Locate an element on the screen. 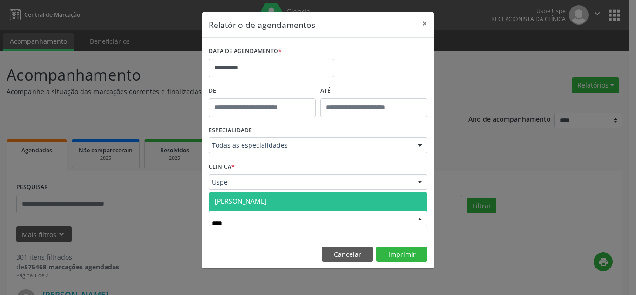  span: Uspe is located at coordinates (310, 182).